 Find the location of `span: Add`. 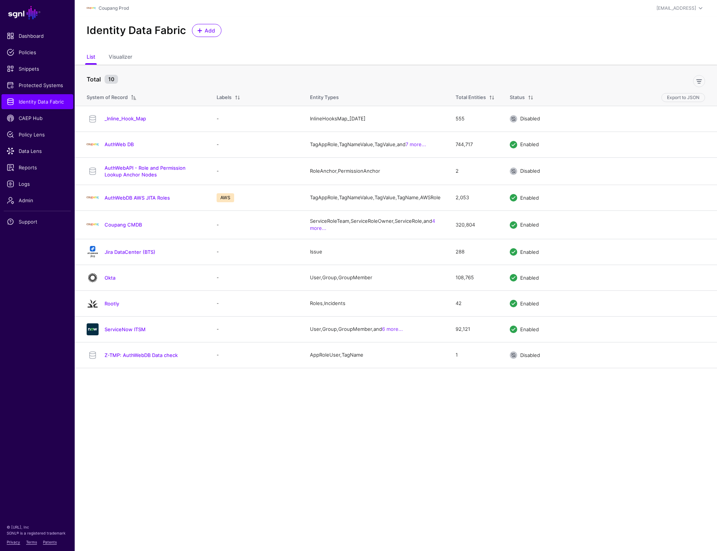

span: Add is located at coordinates (210, 30).